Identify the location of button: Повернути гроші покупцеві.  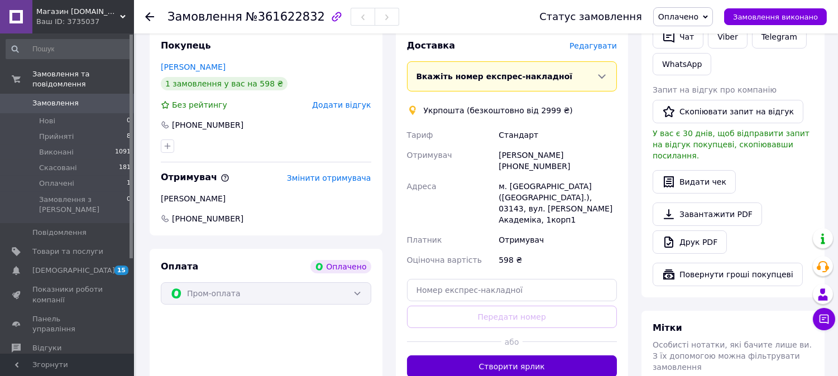
(727, 275).